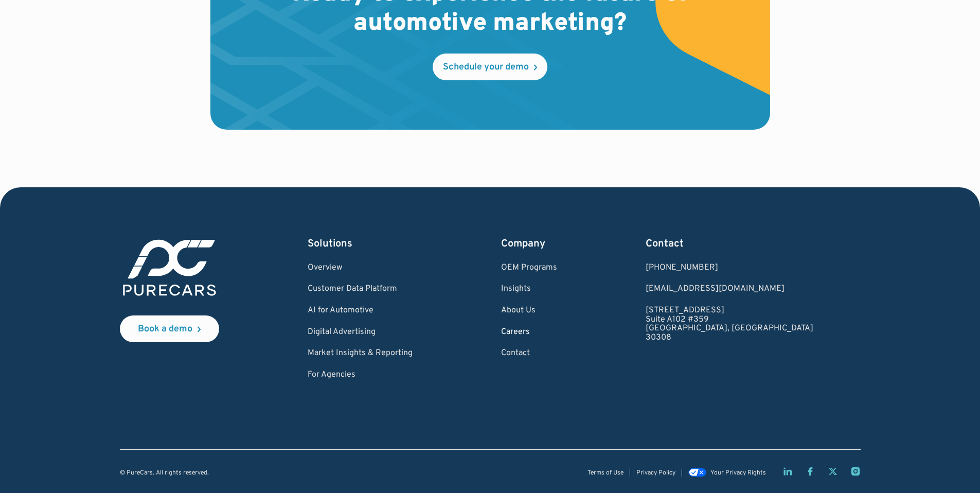 Image resolution: width=980 pixels, height=493 pixels. What do you see at coordinates (165, 473) in the screenshot?
I see `div: © PureCars. All rights reserved.` at bounding box center [165, 473].